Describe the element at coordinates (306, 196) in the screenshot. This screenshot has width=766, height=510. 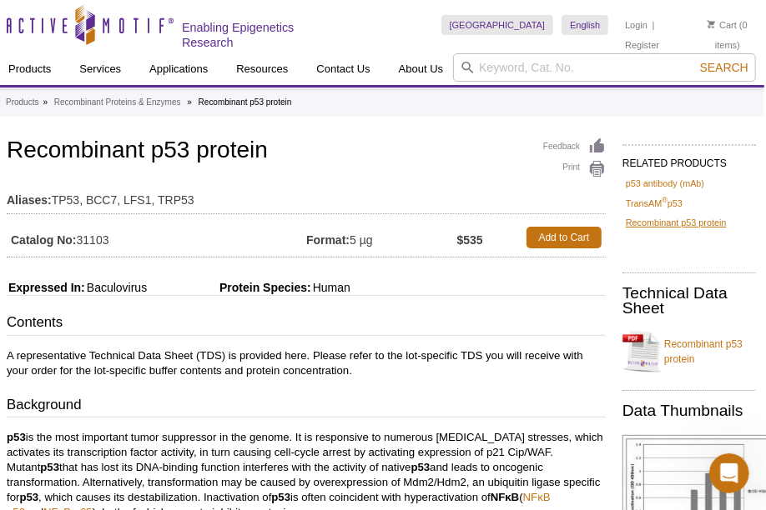
I see `td: TP53, BCC7, LFS1, TRP53` at that location.